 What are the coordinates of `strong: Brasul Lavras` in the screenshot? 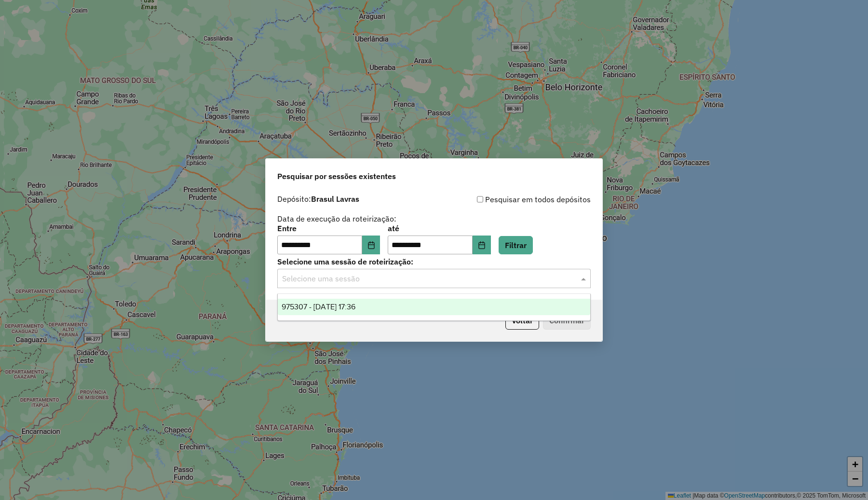 It's located at (335, 199).